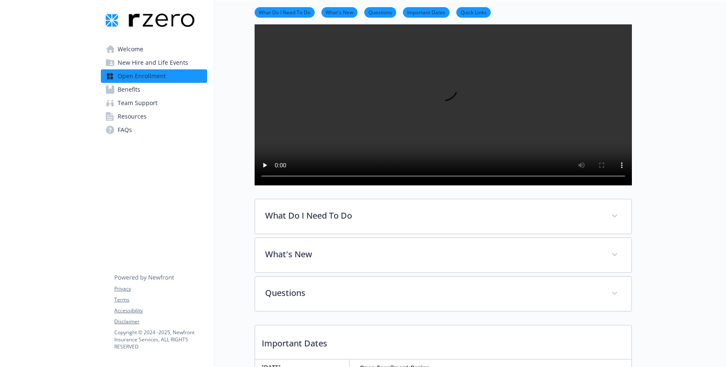 This screenshot has height=367, width=726. Describe the element at coordinates (433, 216) in the screenshot. I see `p: What Do I Need To Do` at that location.